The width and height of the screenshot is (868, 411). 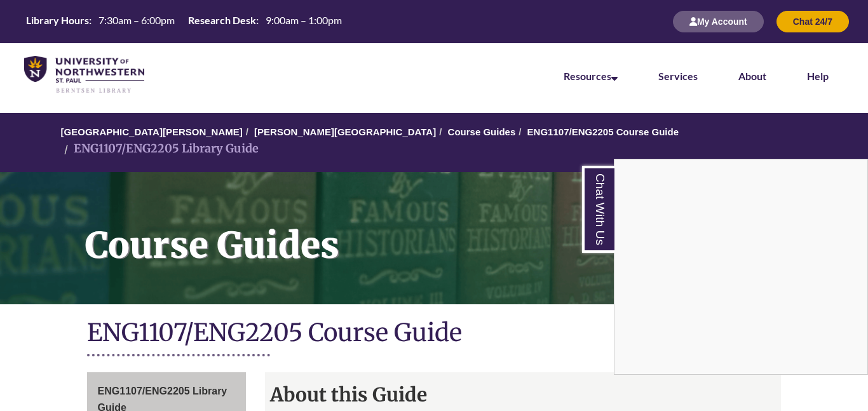 I want to click on a: Resources, so click(x=591, y=75).